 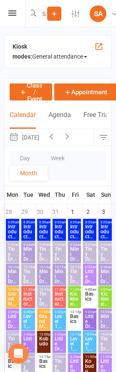 What do you see at coordinates (44, 335) in the screenshot?
I see `span: 12:00pm` at bounding box center [44, 335].